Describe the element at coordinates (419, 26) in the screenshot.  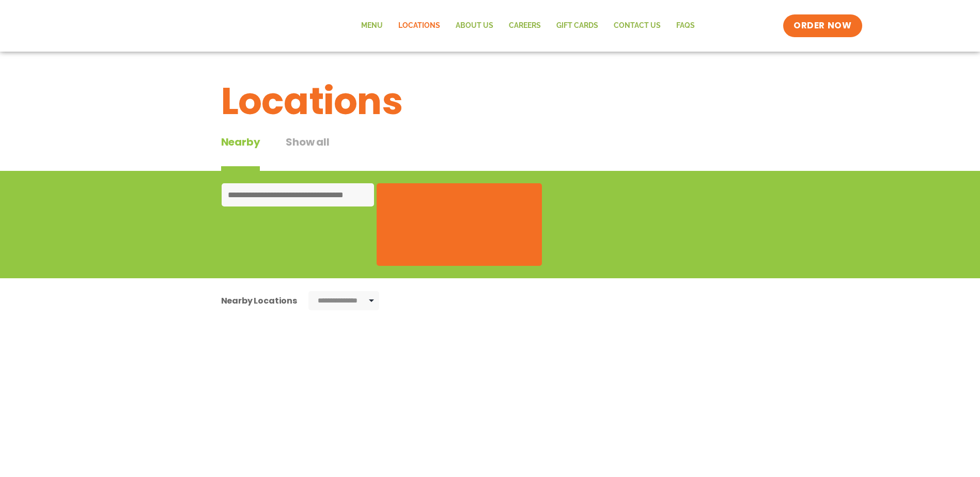
I see `a: Locations` at that location.